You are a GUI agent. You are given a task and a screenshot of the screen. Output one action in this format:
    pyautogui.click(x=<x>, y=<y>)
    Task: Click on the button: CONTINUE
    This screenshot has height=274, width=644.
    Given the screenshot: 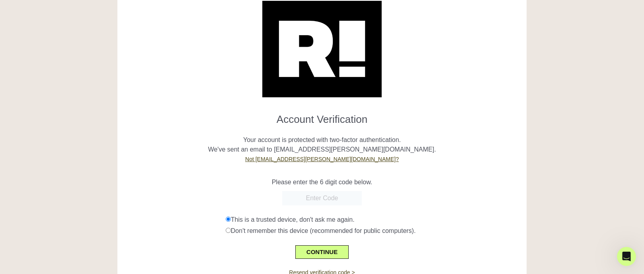 What is the action you would take?
    pyautogui.click(x=322, y=252)
    